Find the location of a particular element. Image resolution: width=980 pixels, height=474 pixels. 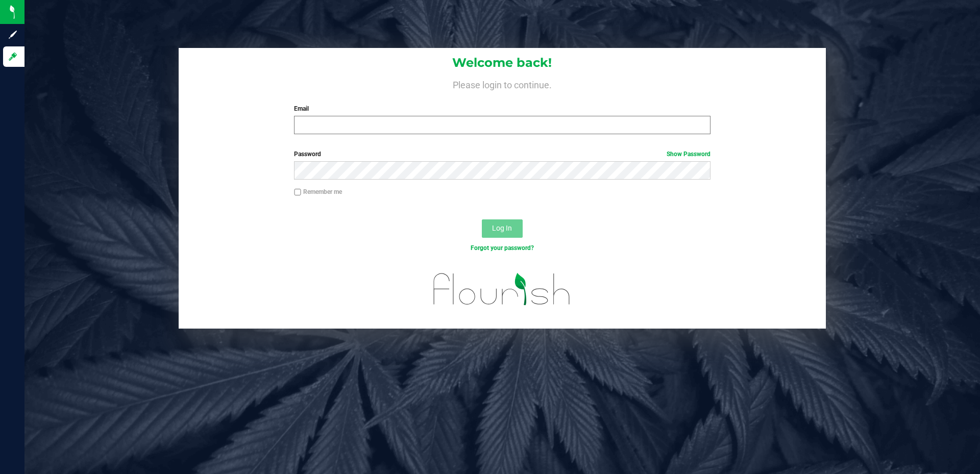

inline-svg: Sign up is located at coordinates (13, 34).